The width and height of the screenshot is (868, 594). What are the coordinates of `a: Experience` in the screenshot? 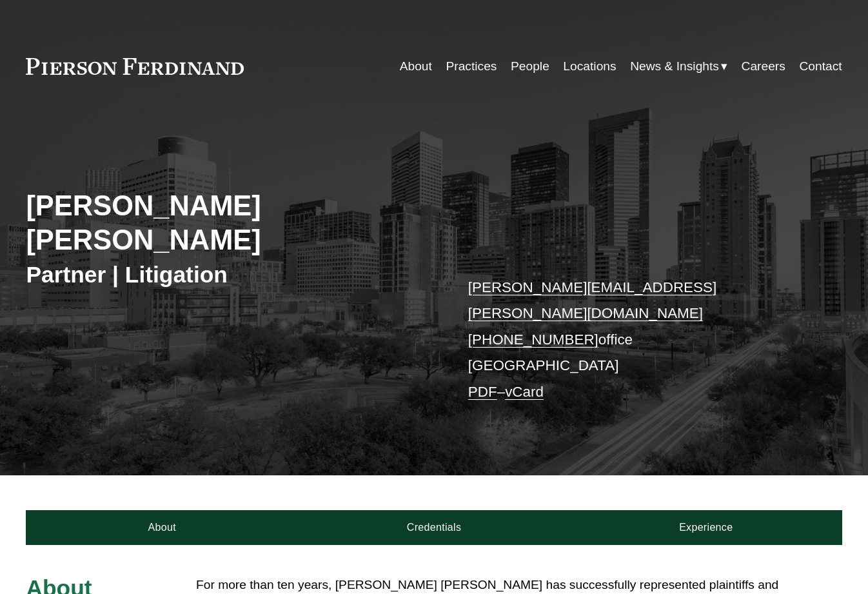 It's located at (706, 528).